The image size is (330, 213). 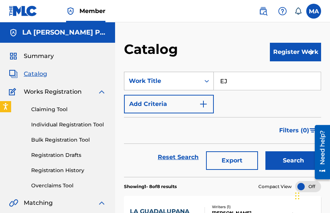 I want to click on h5: LA BONITA PUBLISHING LLC, so click(x=64, y=32).